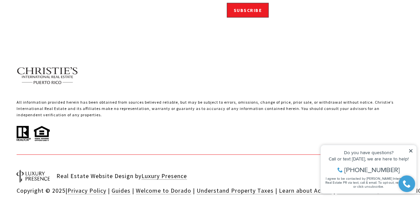 This screenshot has width=420, height=197. What do you see at coordinates (247, 10) in the screenshot?
I see `button: Subscribe` at bounding box center [247, 10].